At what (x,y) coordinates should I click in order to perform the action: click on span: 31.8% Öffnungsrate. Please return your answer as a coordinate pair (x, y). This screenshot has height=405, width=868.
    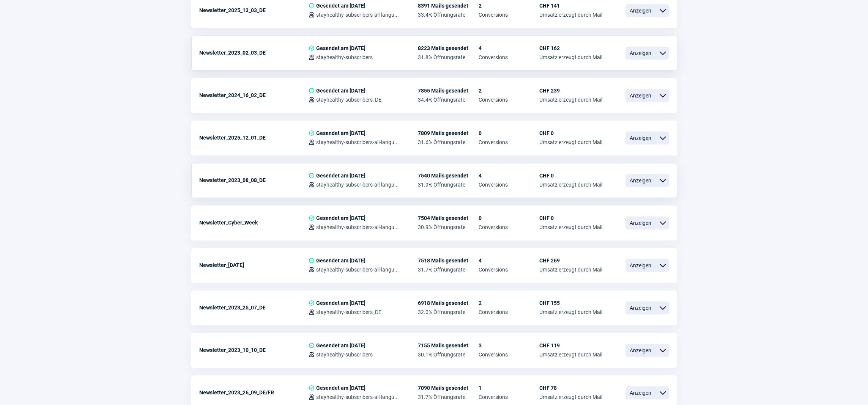
    Looking at the image, I should click on (449, 57).